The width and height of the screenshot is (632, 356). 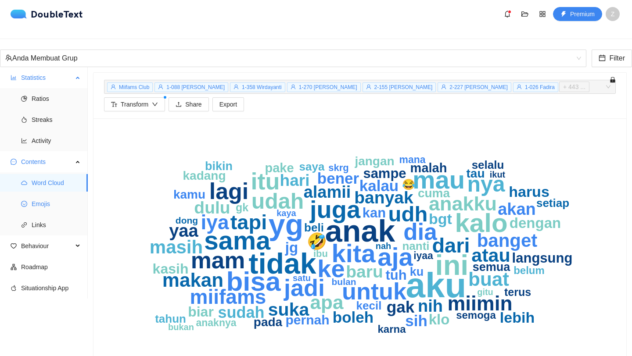 What do you see at coordinates (577, 14) in the screenshot?
I see `button: thunderboltPremium` at bounding box center [577, 14].